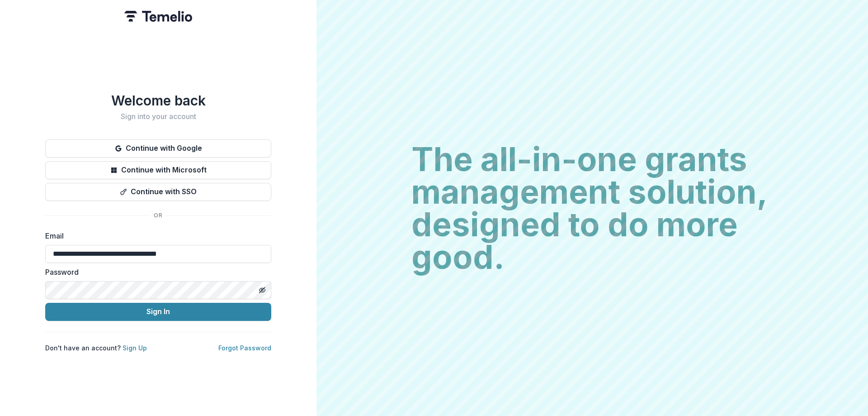 Image resolution: width=868 pixels, height=416 pixels. I want to click on button: Continue with Microsoft, so click(158, 170).